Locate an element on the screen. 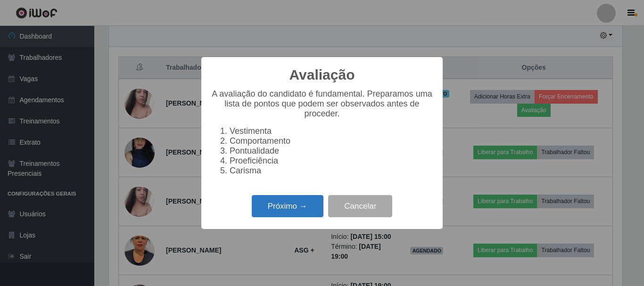 The height and width of the screenshot is (286, 644). h2: Avaliação is located at coordinates (322, 75).